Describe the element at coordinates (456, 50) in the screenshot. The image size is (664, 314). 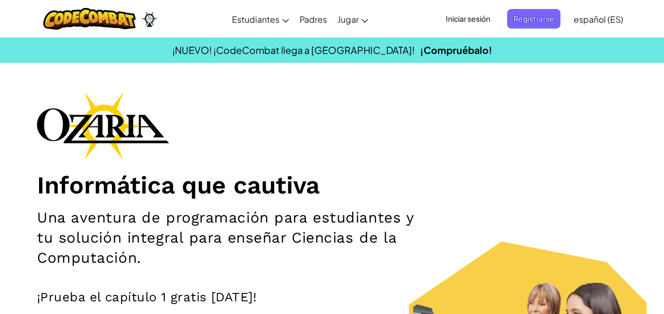
I see `a: ¡Compruébalo!` at that location.